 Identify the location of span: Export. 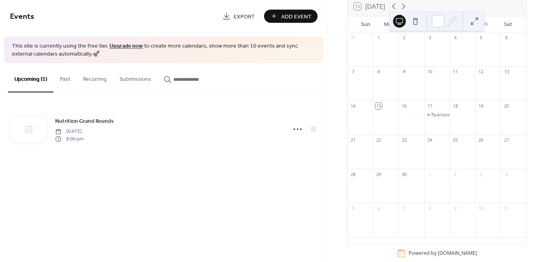
(244, 16).